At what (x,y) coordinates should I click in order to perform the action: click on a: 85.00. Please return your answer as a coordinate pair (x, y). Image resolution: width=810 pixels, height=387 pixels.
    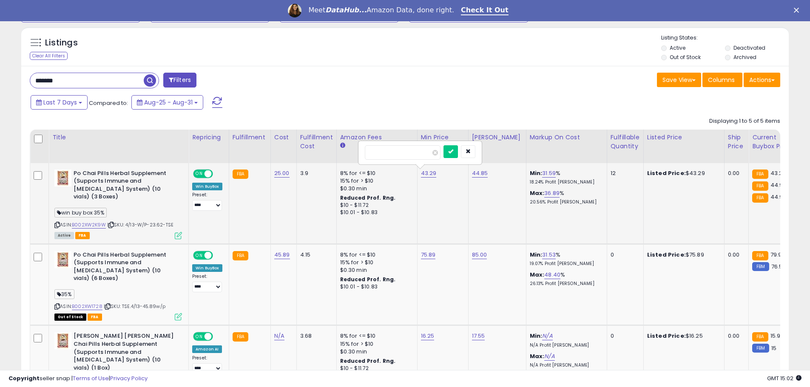
    Looking at the image, I should click on (480, 255).